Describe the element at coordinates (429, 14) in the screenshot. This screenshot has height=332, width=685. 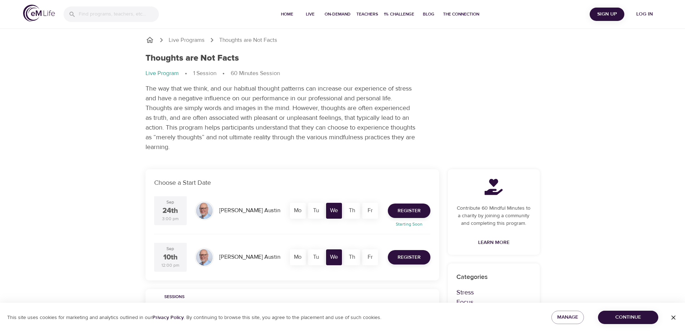
I see `span: Blog` at that location.